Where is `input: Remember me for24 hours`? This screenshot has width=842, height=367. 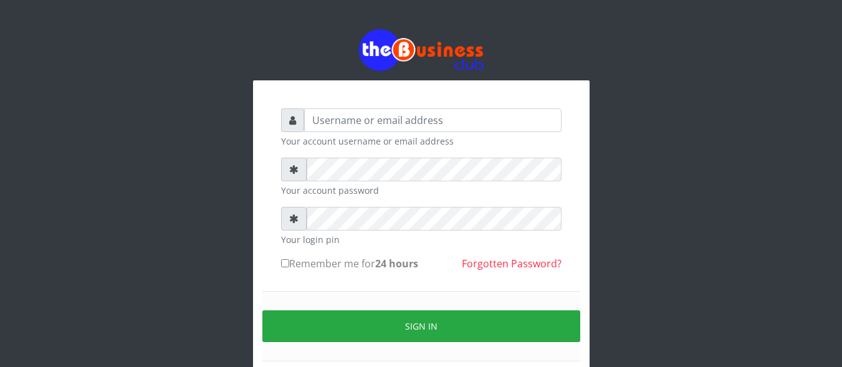 input: Remember me for24 hours is located at coordinates (285, 263).